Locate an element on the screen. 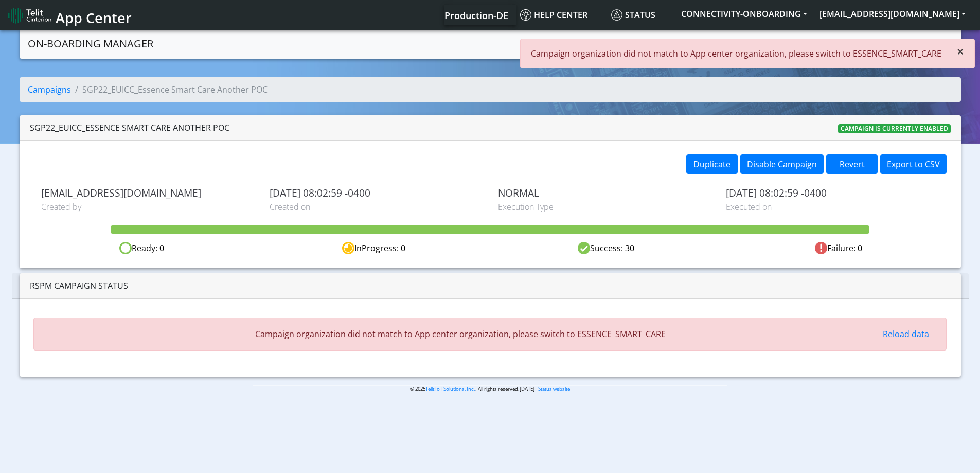  li: SGP22_EUICC_Essence Smart Care Another POC is located at coordinates (170, 90).